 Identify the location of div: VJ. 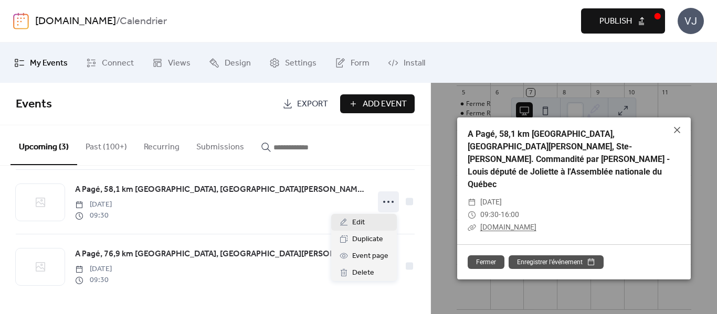
(691, 21).